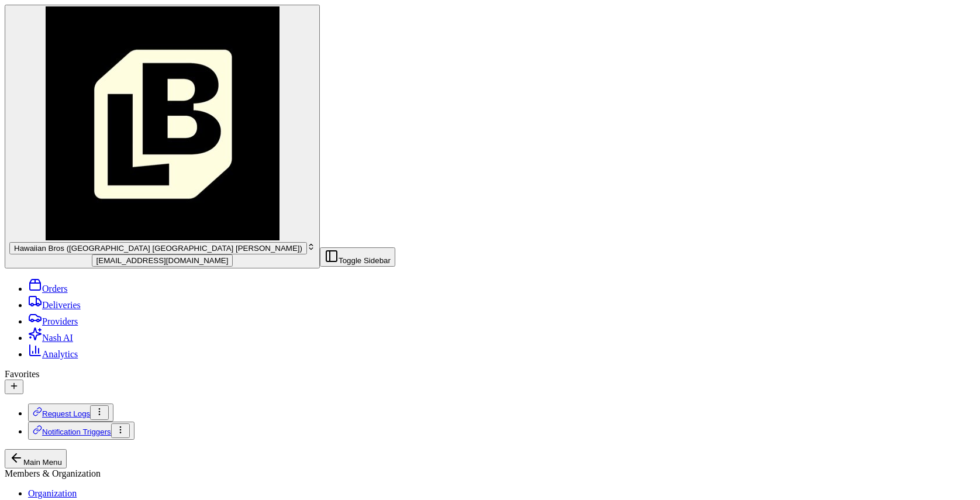 This screenshot has width=980, height=500. Describe the element at coordinates (128, 294) in the screenshot. I see `span: Pylon` at that location.